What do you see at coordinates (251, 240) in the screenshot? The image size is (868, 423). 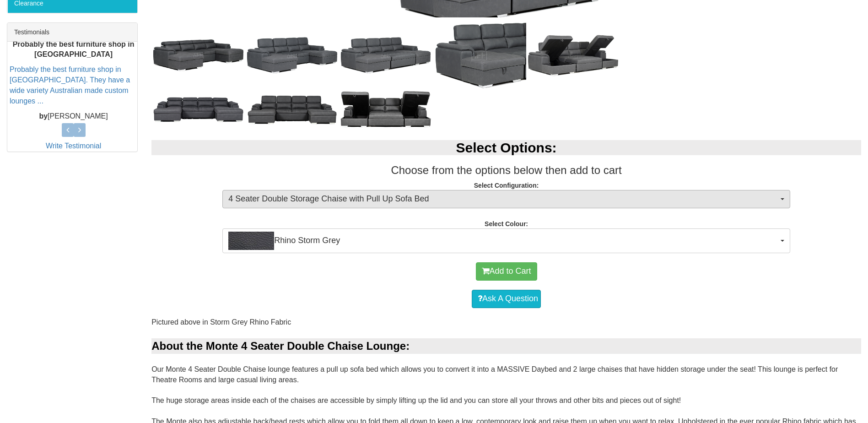 I see `img: Rhino Storm Grey` at bounding box center [251, 240].